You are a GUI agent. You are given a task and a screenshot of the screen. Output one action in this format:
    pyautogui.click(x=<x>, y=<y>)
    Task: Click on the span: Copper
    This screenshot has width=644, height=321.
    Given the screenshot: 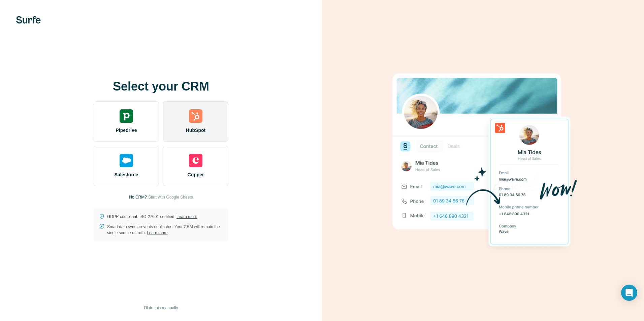 What is the action you would take?
    pyautogui.click(x=196, y=175)
    